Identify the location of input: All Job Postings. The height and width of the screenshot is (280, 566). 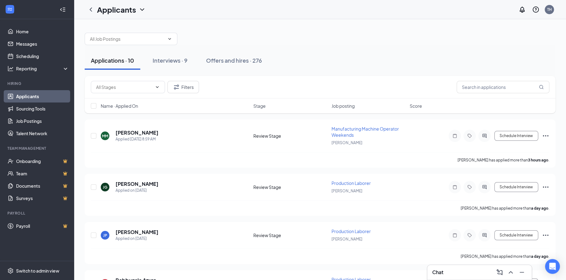
(127, 39).